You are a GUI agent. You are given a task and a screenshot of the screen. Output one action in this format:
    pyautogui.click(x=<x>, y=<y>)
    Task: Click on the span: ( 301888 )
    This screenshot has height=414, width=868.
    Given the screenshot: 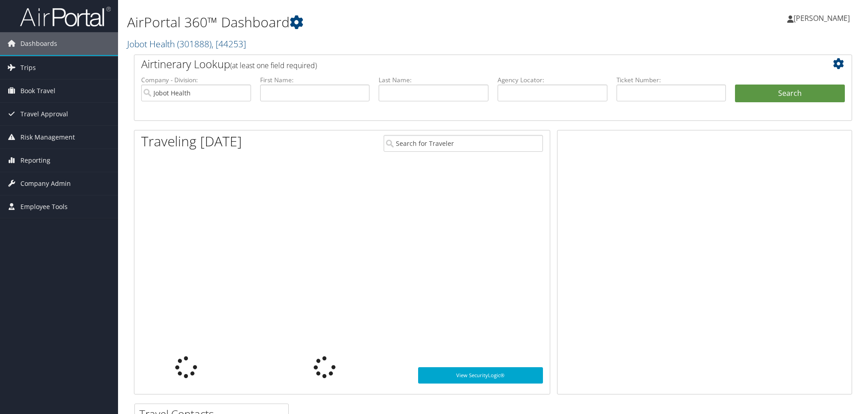 What is the action you would take?
    pyautogui.click(x=195, y=43)
    